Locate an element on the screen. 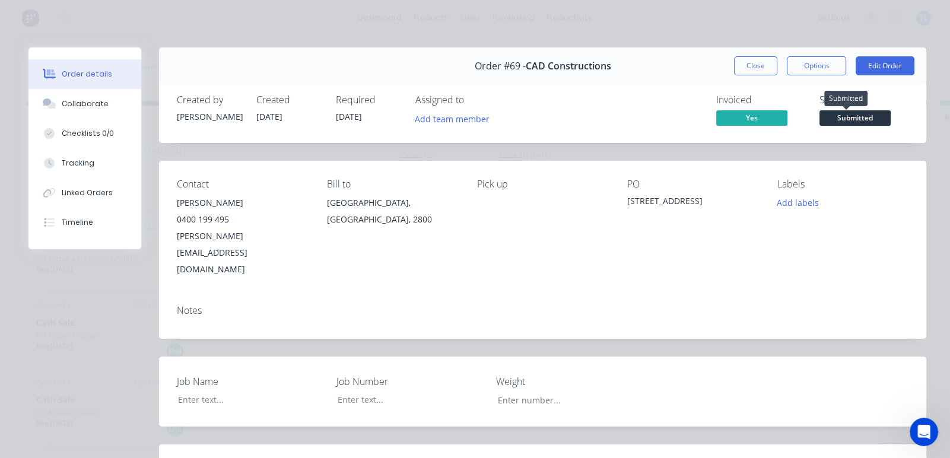  div: Collaborate is located at coordinates (85, 104).